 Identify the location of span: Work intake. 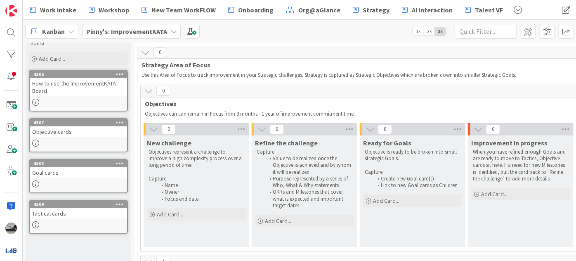
(58, 10).